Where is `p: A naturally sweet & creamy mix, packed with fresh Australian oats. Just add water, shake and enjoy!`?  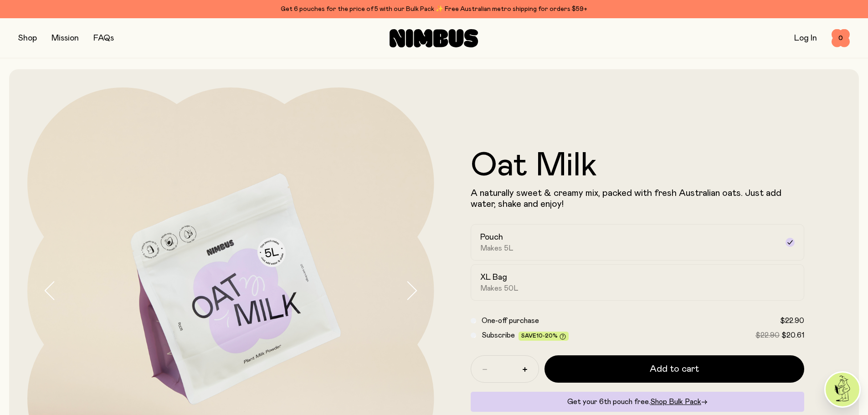 p: A naturally sweet & creamy mix, packed with fresh Australian oats. Just add water, shake and enjoy! is located at coordinates (638, 198).